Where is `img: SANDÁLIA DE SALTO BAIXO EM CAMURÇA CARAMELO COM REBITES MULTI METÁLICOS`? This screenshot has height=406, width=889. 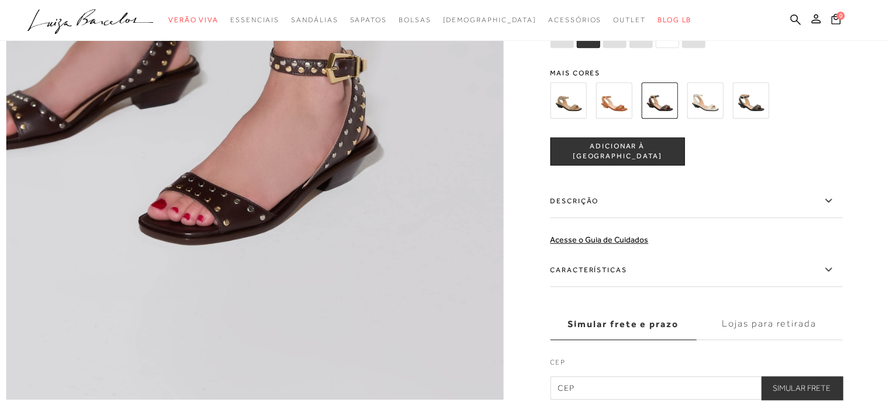 img: SANDÁLIA DE SALTO BAIXO EM CAMURÇA CARAMELO COM REBITES MULTI METÁLICOS is located at coordinates (613, 100).